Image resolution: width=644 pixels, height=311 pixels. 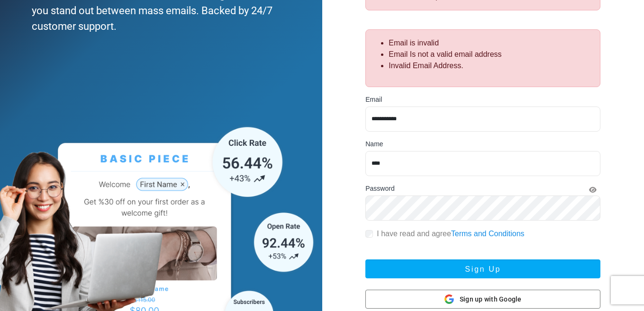 What do you see at coordinates (487, 233) in the screenshot?
I see `a: Terms and Conditions` at bounding box center [487, 233].